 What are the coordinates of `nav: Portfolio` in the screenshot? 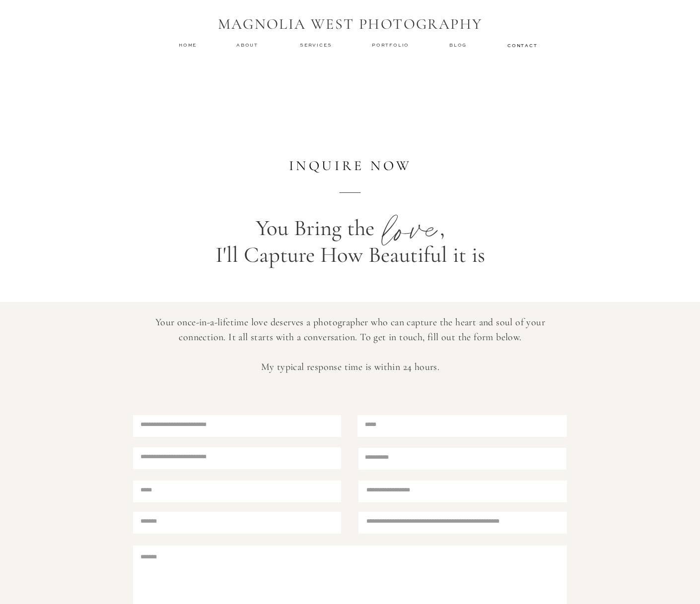 It's located at (391, 45).